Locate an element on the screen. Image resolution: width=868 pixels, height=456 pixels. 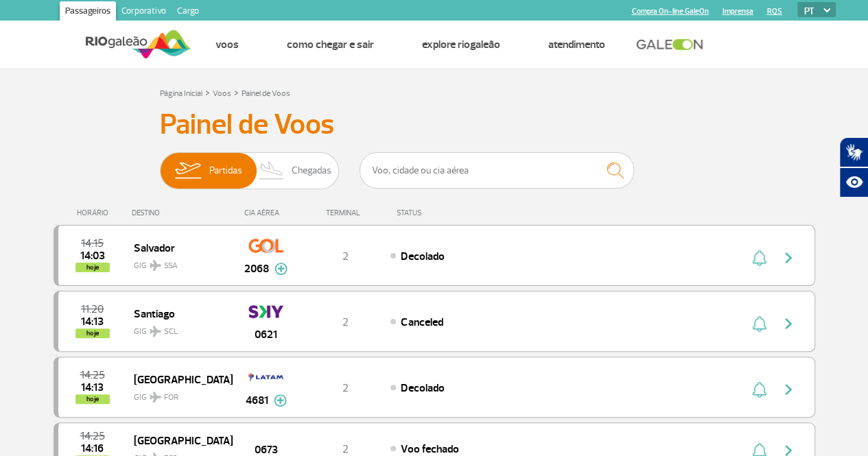
div: Plugin de acessibilidade da Hand Talk. is located at coordinates (854, 167).